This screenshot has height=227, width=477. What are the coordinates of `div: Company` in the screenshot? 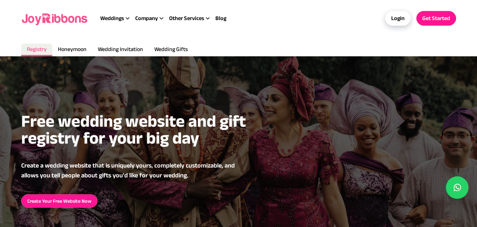 It's located at (152, 18).